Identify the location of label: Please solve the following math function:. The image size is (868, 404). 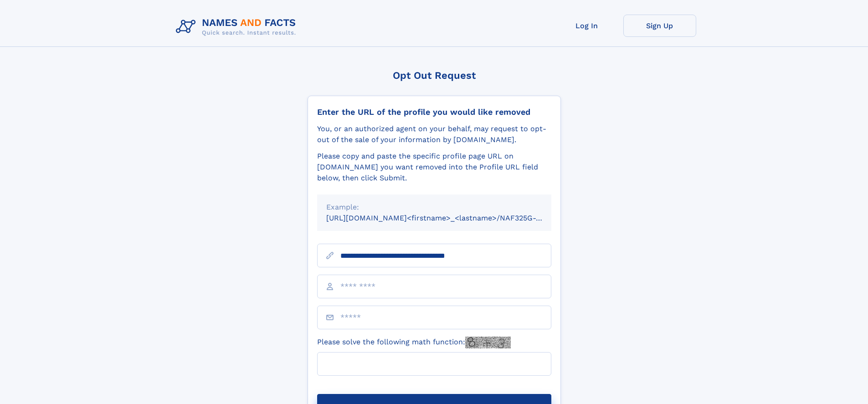
(414, 343).